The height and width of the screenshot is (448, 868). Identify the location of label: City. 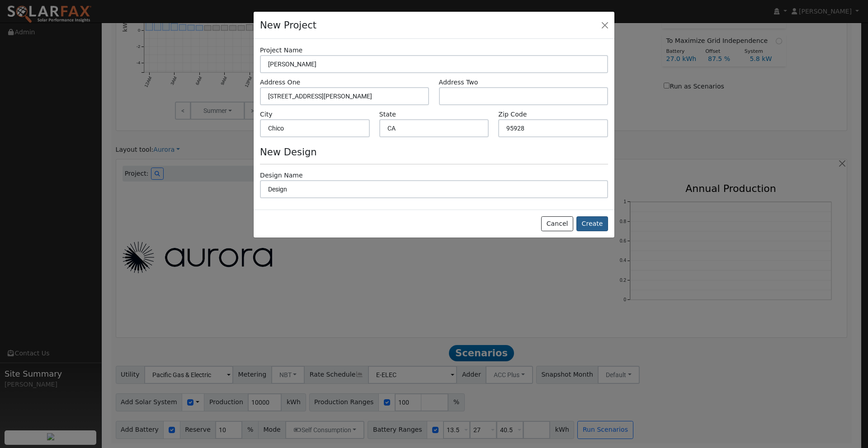
(267, 114).